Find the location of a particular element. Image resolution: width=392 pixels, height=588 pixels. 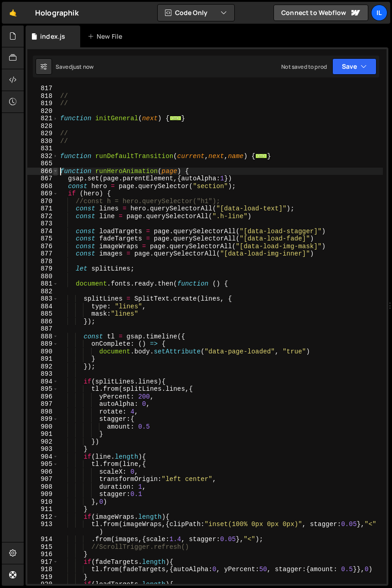

div: 875 is located at coordinates (43, 239).